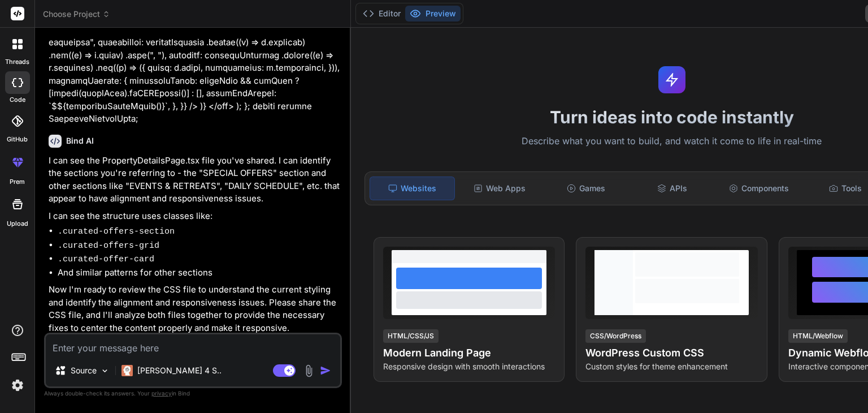 This screenshot has width=868, height=413. What do you see at coordinates (17, 182) in the screenshot?
I see `label: prem` at bounding box center [17, 182].